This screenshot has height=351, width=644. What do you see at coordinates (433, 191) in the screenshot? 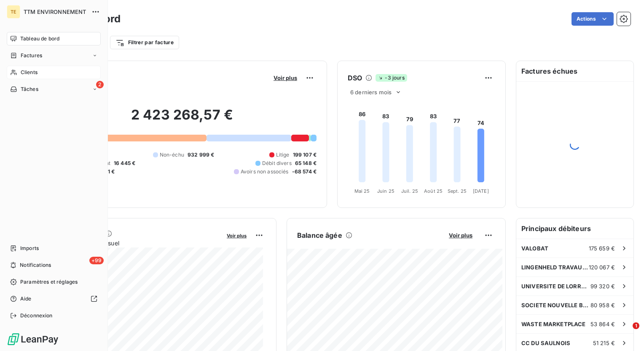
I see `tspan: Août 25` at bounding box center [433, 191].